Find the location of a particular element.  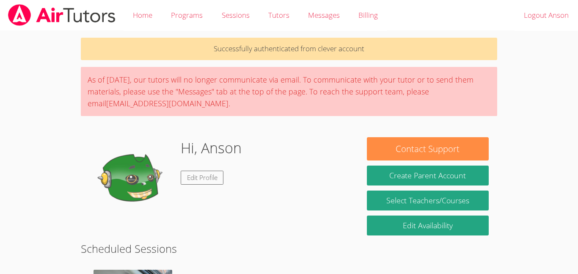

img: default.png is located at coordinates (132, 179).